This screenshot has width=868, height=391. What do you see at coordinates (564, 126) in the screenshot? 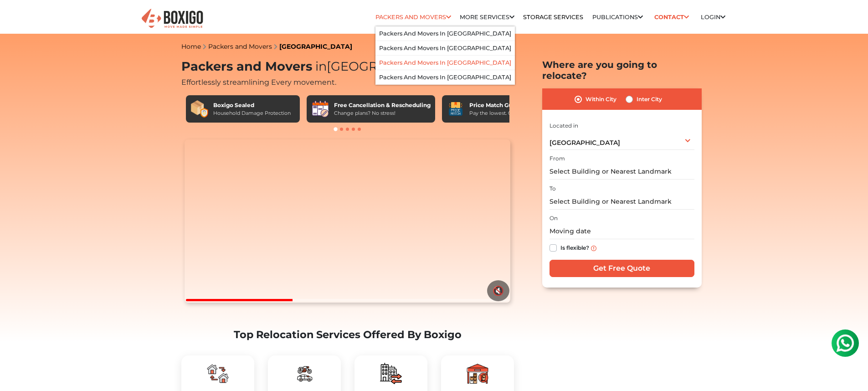
I see `label: Located in` at bounding box center [564, 126].